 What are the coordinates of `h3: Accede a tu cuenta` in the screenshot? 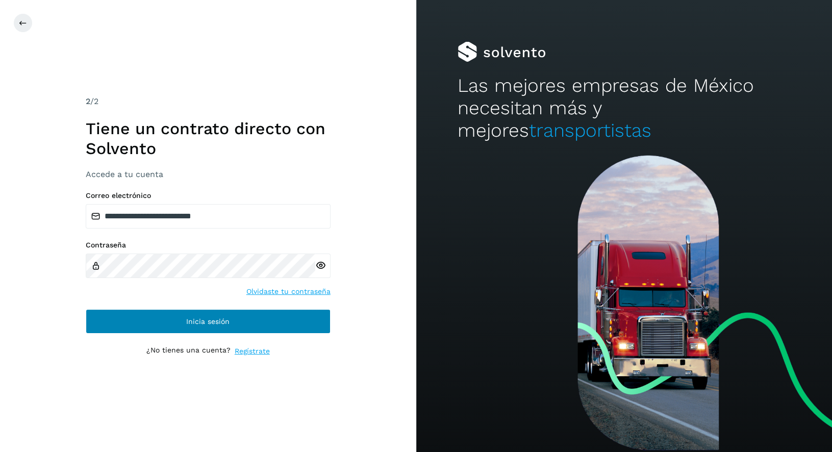 It's located at (208, 174).